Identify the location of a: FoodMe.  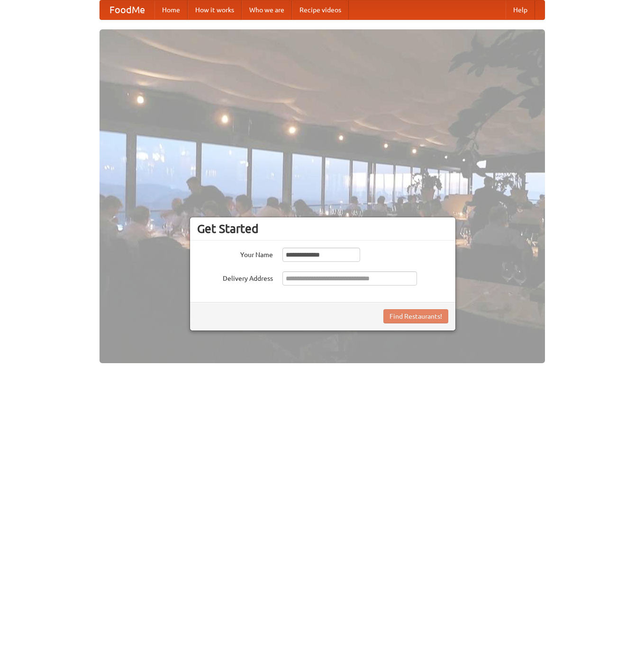
(127, 10).